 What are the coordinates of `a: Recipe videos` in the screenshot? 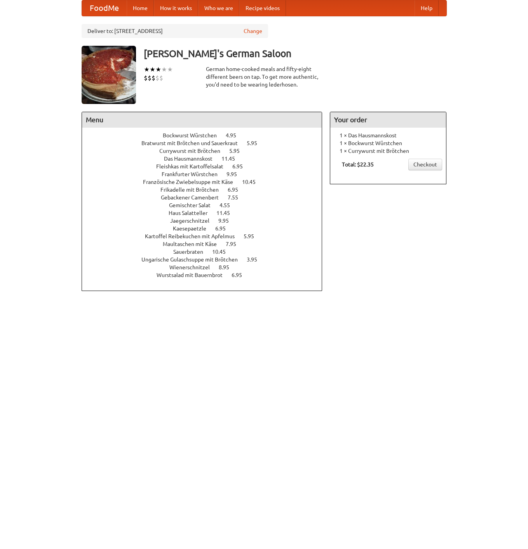 It's located at (262, 8).